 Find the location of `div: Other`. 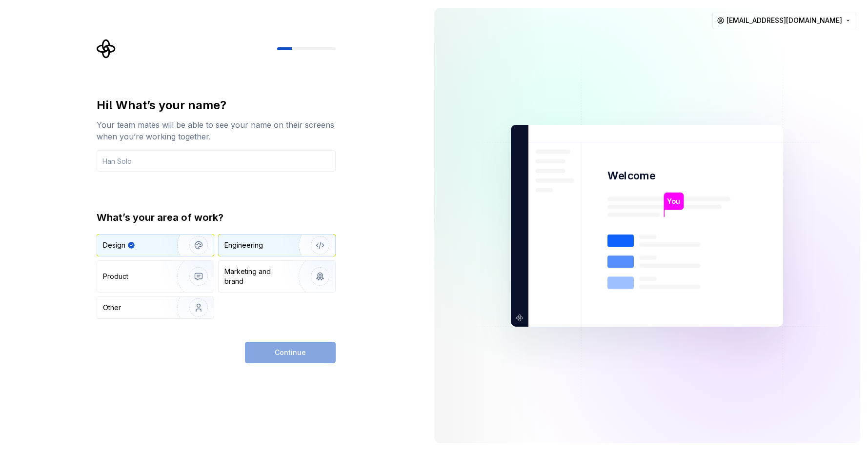

div: Other is located at coordinates (112, 307).